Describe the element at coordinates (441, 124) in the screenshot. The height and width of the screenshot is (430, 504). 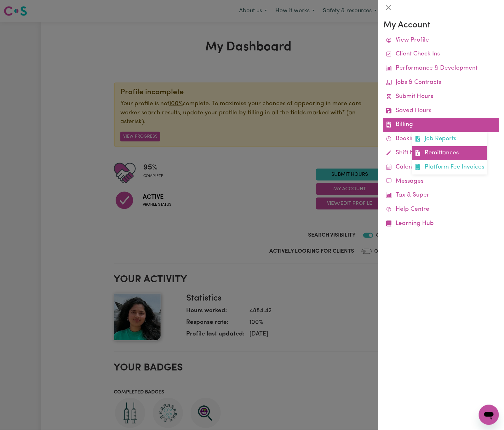
I see `a: BillingJob ReportsRemittancesPlatform Fee Invoices` at that location.